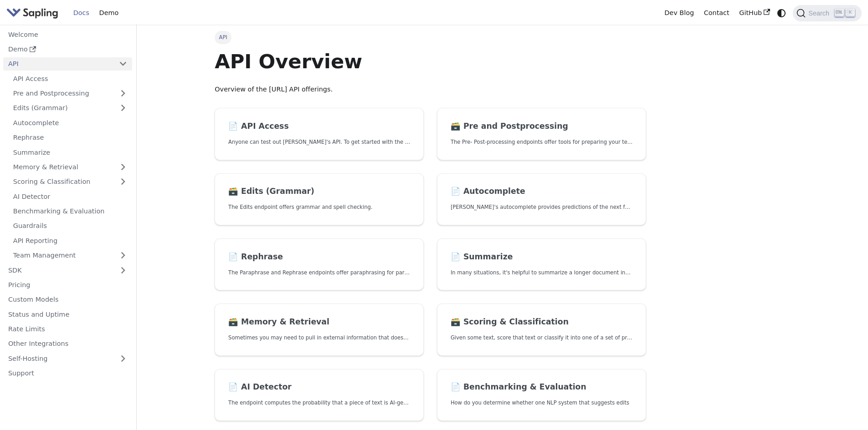  What do you see at coordinates (541, 192) in the screenshot?
I see `h2: Autocomplete` at bounding box center [541, 192].